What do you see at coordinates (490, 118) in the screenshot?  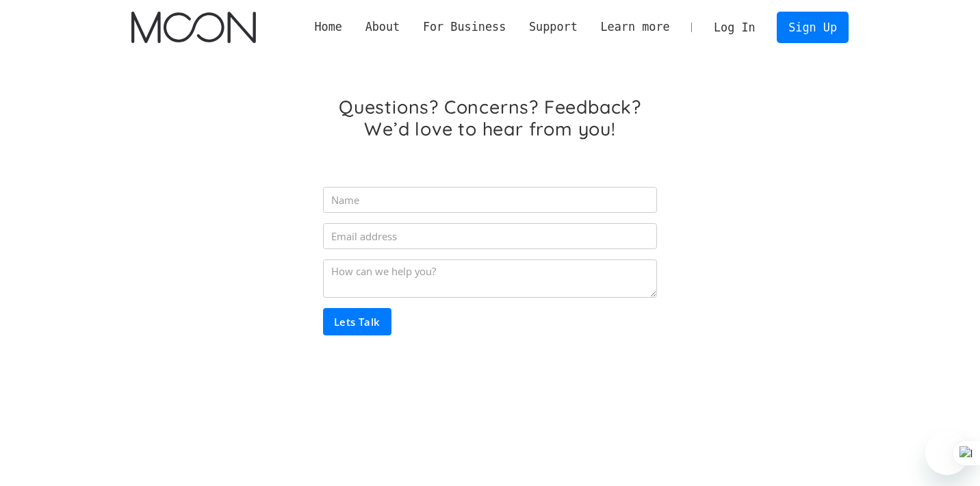 I see `h1: Questions? Concerns? Feedback? We’d love to hear from you!` at bounding box center [490, 118].